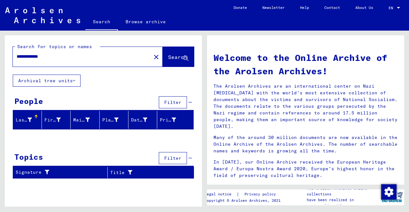 This screenshot has width=409, height=212. Describe the element at coordinates (220, 194) in the screenshot. I see `a: Legal notice` at that location.